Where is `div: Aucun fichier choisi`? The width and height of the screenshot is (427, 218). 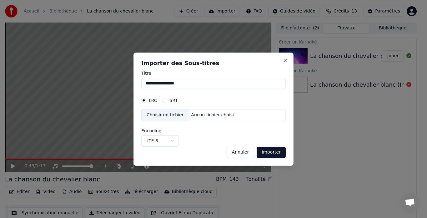
div: Aucun fichier choisi is located at coordinates (212, 115).